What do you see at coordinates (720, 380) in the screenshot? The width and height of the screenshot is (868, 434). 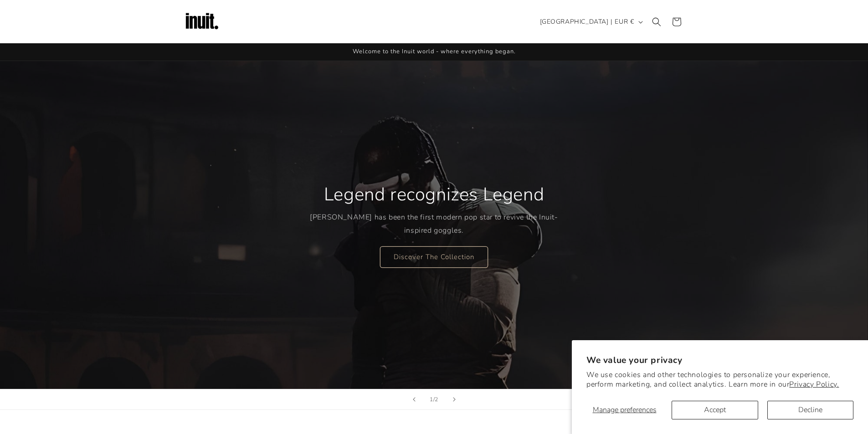 I see `p: We use cookies and other technologies to personalize your experience, perform marketing, and coll...` at bounding box center [720, 380].